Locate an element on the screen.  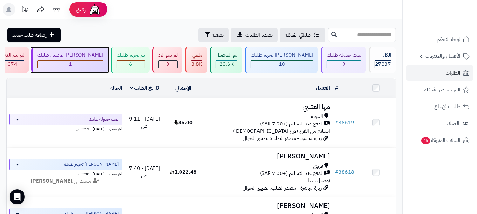
span: الطلبات is located at coordinates (453, 73).